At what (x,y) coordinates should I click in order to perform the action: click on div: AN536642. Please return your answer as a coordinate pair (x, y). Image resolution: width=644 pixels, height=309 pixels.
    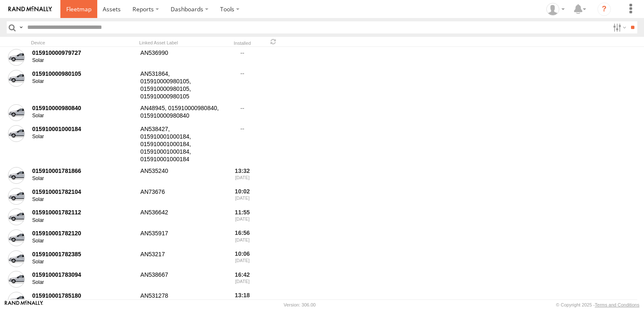
    Looking at the image, I should click on (181, 218).